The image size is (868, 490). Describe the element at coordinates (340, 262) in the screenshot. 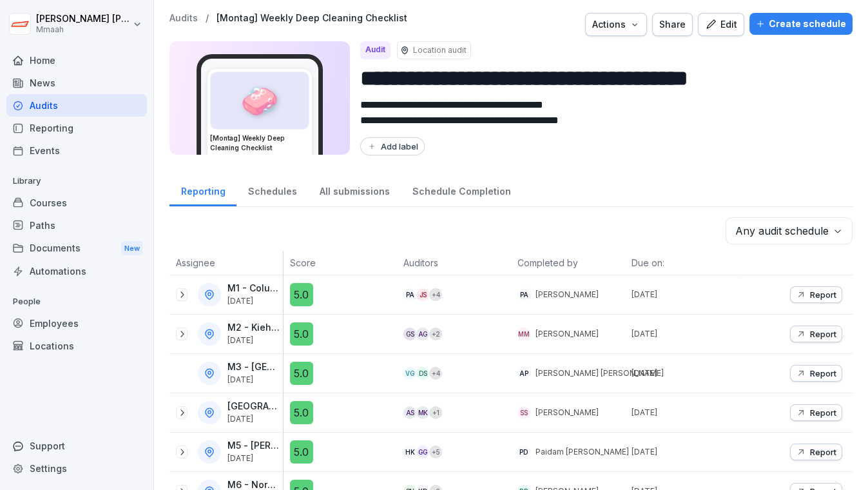

I see `p: Score` at that location.